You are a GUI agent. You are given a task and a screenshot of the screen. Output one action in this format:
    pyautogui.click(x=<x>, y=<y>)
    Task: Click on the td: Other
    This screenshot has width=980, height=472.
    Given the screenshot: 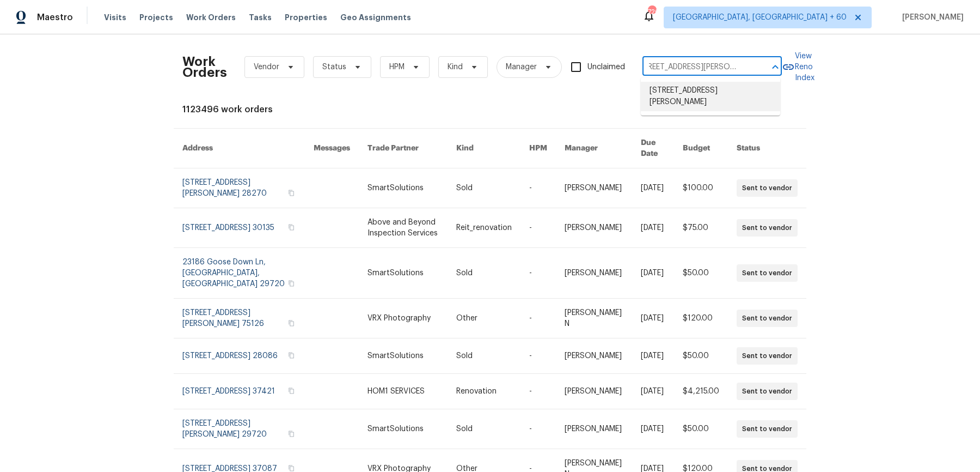 What is the action you would take?
    pyautogui.click(x=484, y=318)
    